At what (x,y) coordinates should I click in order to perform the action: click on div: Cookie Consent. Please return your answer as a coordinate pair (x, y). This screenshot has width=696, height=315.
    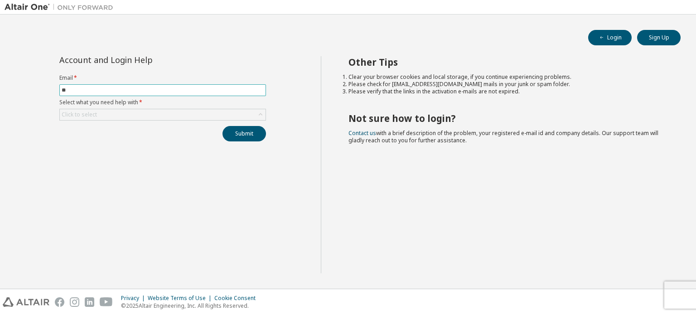
    Looking at the image, I should click on (237, 298).